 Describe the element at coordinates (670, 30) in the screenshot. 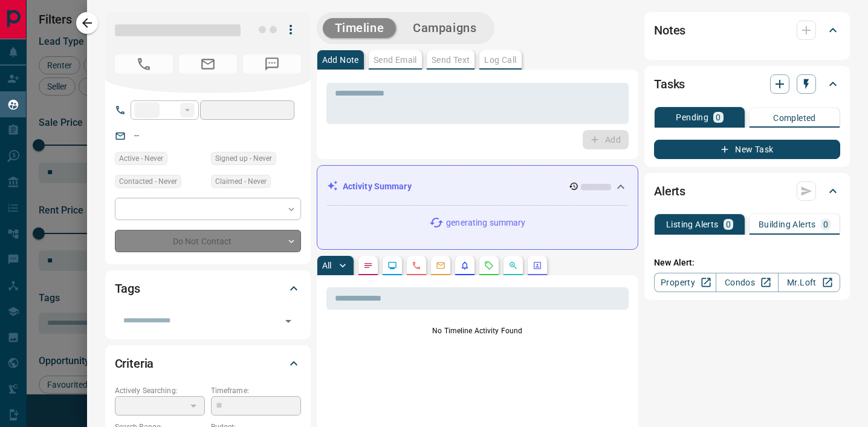

I see `h2: Notes` at that location.